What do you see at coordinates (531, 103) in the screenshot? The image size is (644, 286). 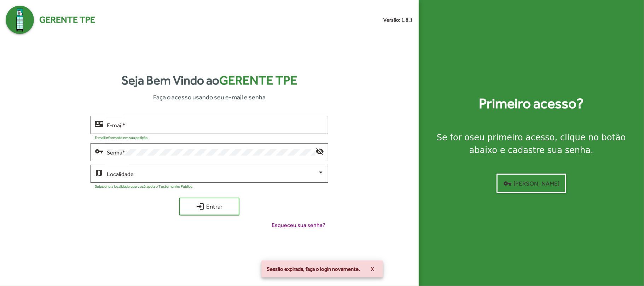 I see `strong: Primeiro acesso?` at bounding box center [531, 103].